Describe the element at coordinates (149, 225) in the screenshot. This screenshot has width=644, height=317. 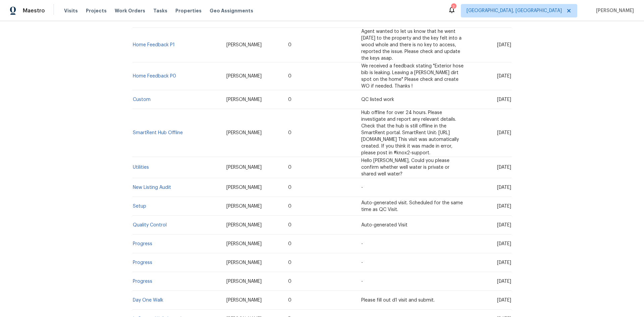
I see `a: Quality Control` at that location.